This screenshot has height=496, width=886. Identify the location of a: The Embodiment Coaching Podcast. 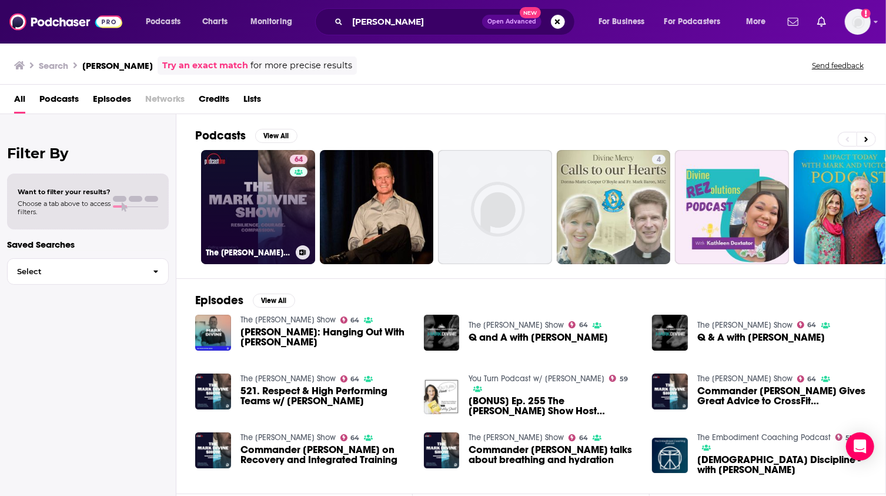
(764, 437).